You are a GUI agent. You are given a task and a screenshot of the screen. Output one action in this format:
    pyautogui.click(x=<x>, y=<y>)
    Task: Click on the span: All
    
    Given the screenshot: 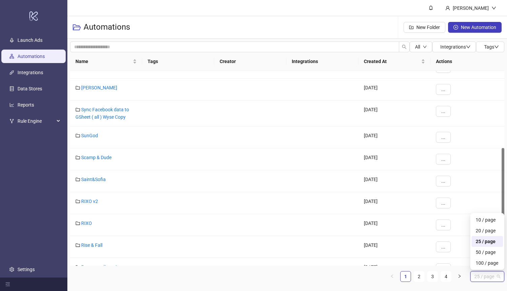 What is the action you would take?
    pyautogui.click(x=418, y=47)
    